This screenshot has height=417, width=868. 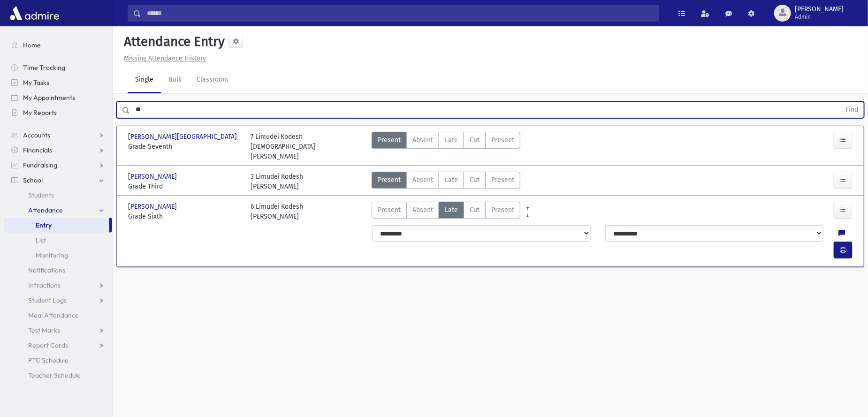 What do you see at coordinates (41, 240) in the screenshot?
I see `span: List` at bounding box center [41, 240].